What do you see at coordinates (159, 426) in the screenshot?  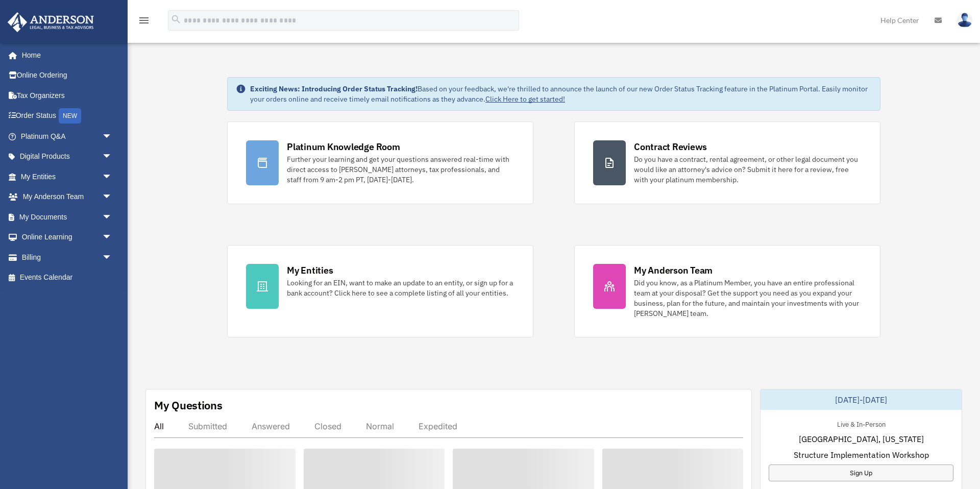 I see `div: All` at bounding box center [159, 426].